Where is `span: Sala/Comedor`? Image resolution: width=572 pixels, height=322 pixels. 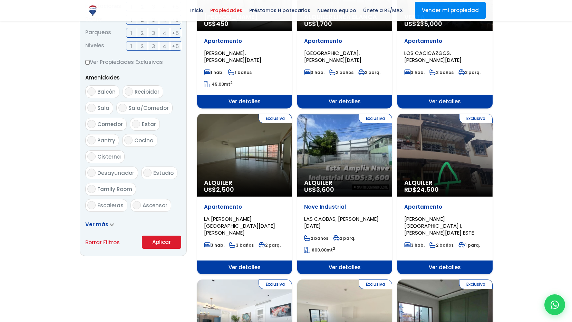
span: Sala/Comedor is located at coordinates (148, 108).